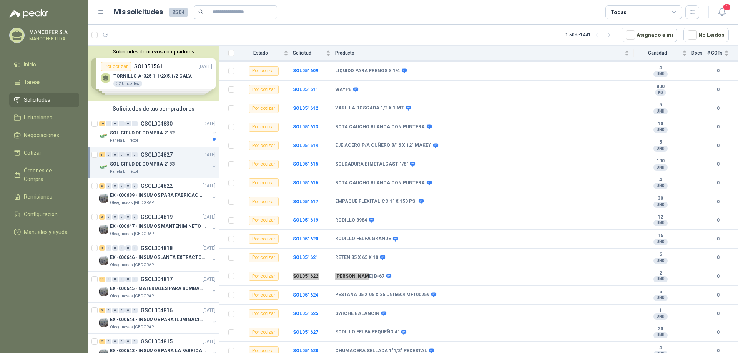 The height and width of the screenshot is (353, 738). I want to click on b: SOL051617, so click(306, 202).